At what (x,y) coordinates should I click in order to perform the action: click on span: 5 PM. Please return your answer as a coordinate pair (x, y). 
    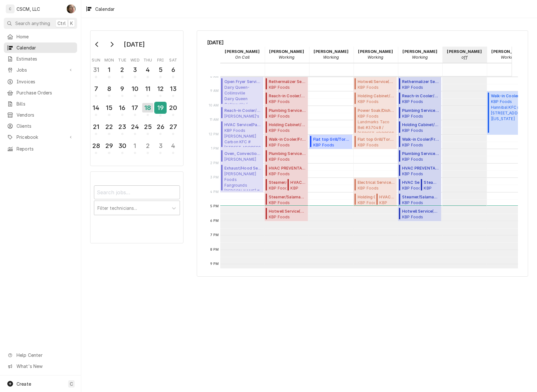
    Looking at the image, I should click on (214, 207).